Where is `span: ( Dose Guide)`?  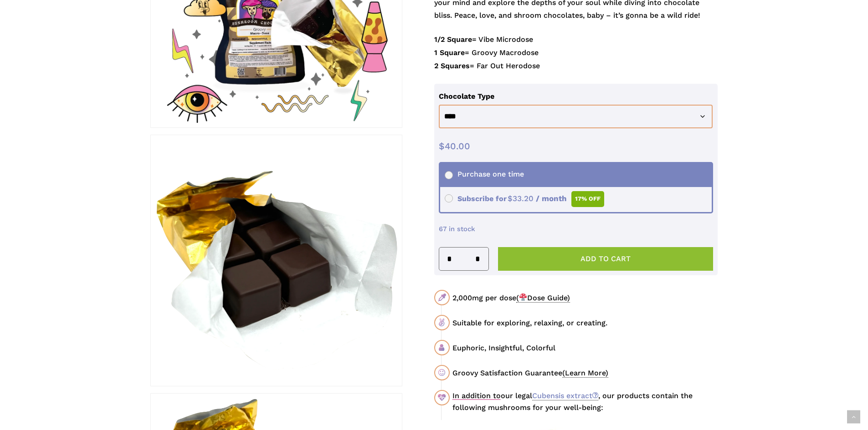 span: ( Dose Guide) is located at coordinates (543, 298).